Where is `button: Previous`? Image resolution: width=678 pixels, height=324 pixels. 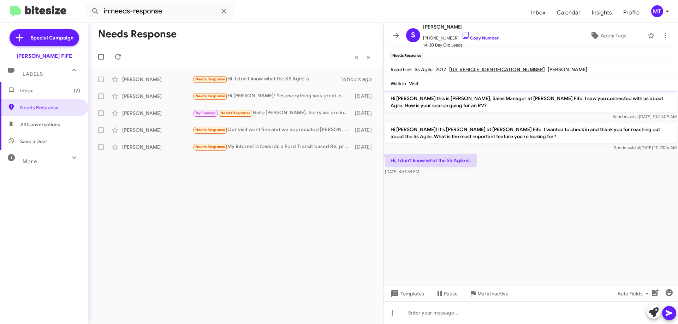
button: Previous is located at coordinates (356, 57).